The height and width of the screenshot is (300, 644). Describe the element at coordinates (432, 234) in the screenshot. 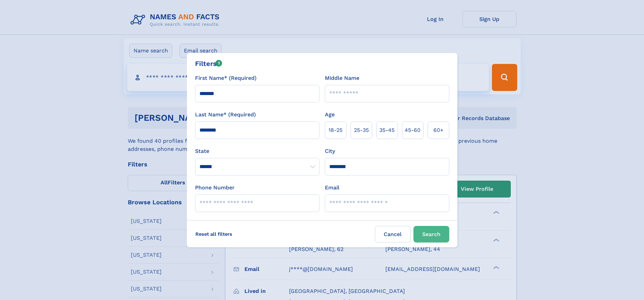

I see `button: Search` at that location.